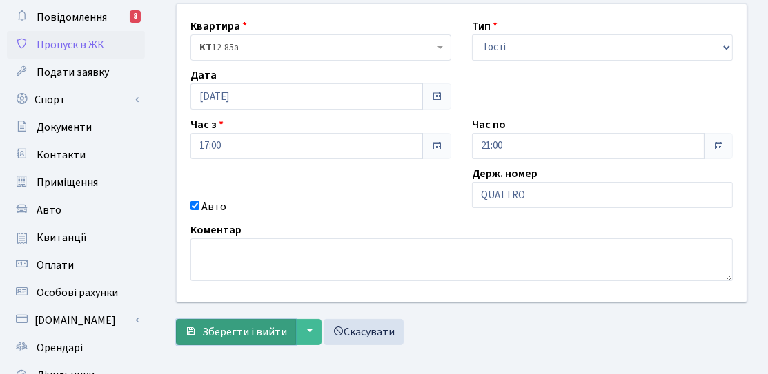 This screenshot has height=374, width=768. Describe the element at coordinates (76, 266) in the screenshot. I see `a: Оплати` at that location.